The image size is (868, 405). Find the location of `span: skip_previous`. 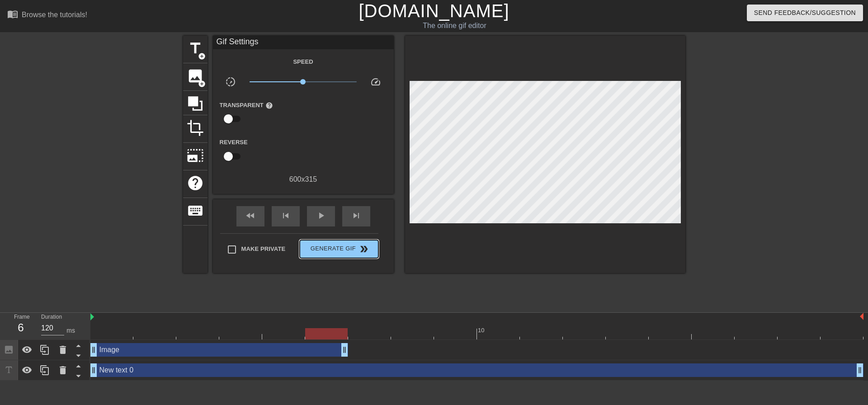

span: skip_previous is located at coordinates (286, 216).